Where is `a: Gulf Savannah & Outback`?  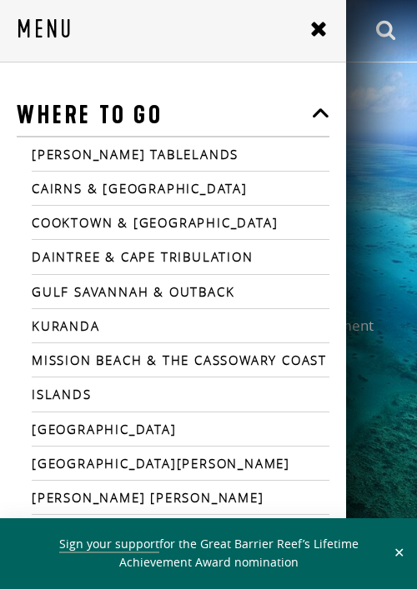 a: Gulf Savannah & Outback is located at coordinates (180, 292).